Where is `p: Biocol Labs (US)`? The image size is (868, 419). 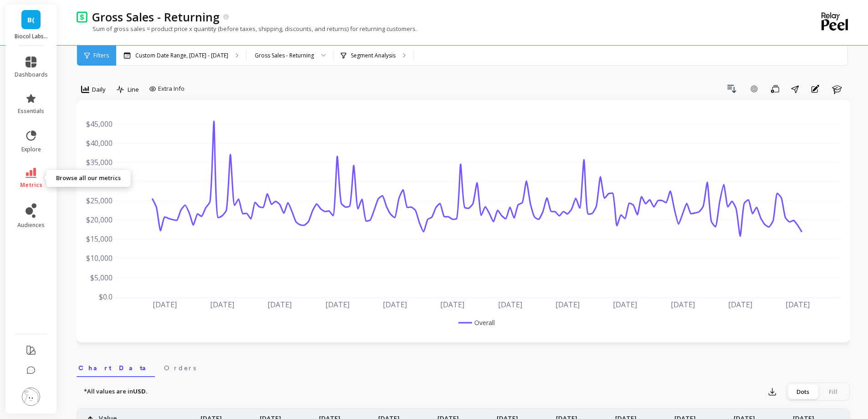
p: Biocol Labs (US) is located at coordinates (31, 37).